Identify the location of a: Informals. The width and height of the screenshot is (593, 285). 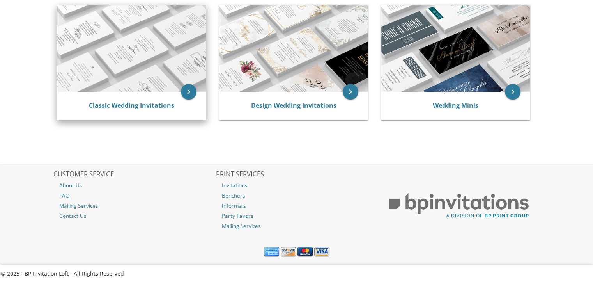
(297, 205).